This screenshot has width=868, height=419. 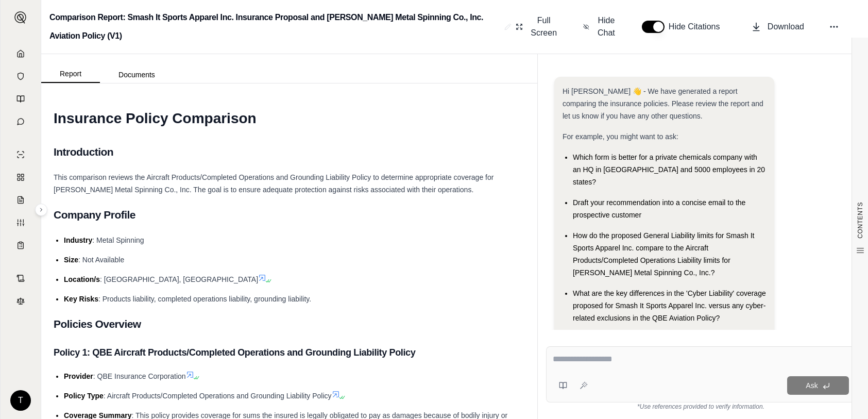 I want to click on button: Documents, so click(x=136, y=75).